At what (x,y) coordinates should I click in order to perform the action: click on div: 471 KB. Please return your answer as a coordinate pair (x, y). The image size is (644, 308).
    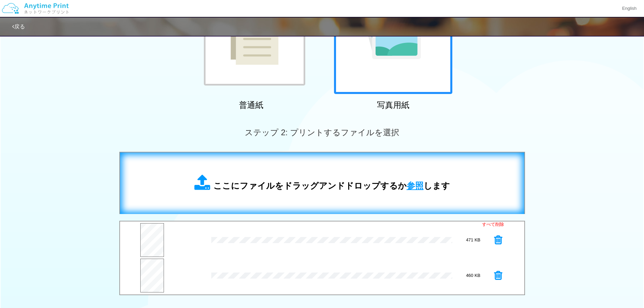
    Looking at the image, I should click on (474, 240).